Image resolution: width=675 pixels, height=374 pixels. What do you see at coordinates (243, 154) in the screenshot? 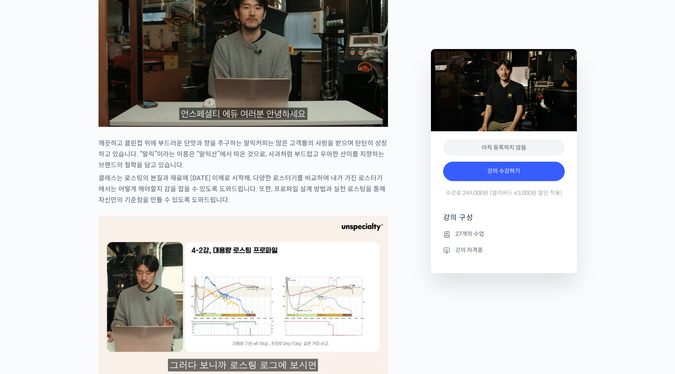
I see `p: 깨끗하고 클린컵 위에 부드러운 단맛과 향을 추구하는 말릭커피는 많은 고객들의 사랑을 받으며 탄탄히 성장하고 있습니다. “말릭”이라는 이름은 “말릭산”에서 따온 것으로, 사과처...` at bounding box center [243, 154].